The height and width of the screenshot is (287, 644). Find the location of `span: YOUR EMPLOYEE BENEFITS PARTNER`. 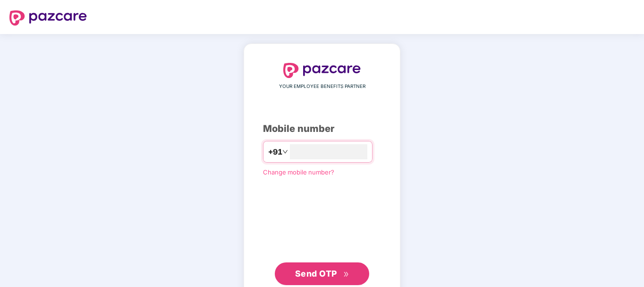

span: YOUR EMPLOYEE BENEFITS PARTNER is located at coordinates (322, 86).